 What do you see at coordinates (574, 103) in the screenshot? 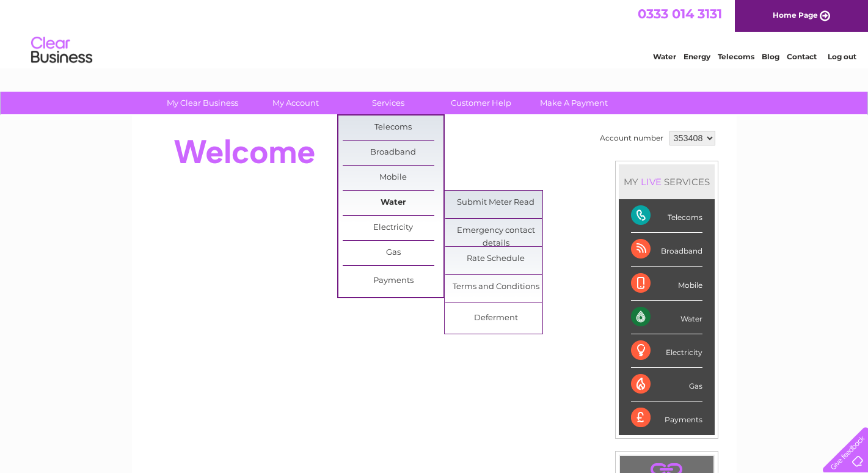
I see `a: Make A Payment` at bounding box center [574, 103].